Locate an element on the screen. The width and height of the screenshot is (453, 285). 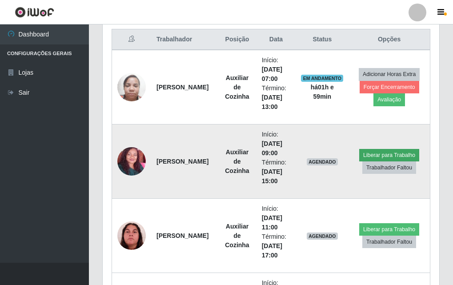
th: Trabalhador is located at coordinates (184, 40).